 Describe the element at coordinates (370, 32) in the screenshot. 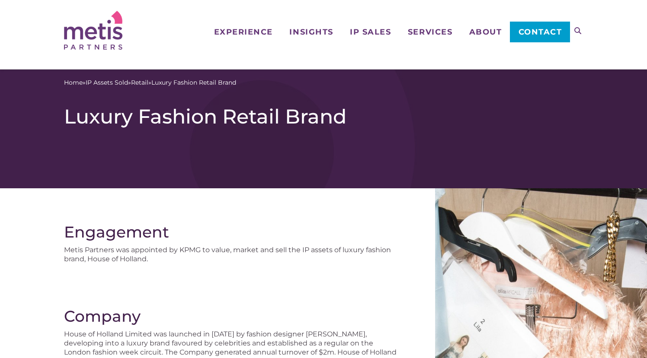

I see `span: IP Sales` at that location.